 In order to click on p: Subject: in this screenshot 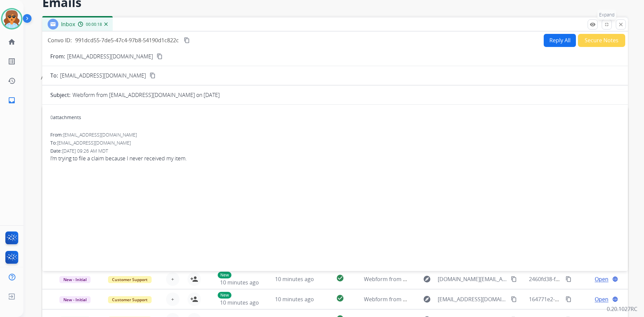, I will do `click(60, 95)`.